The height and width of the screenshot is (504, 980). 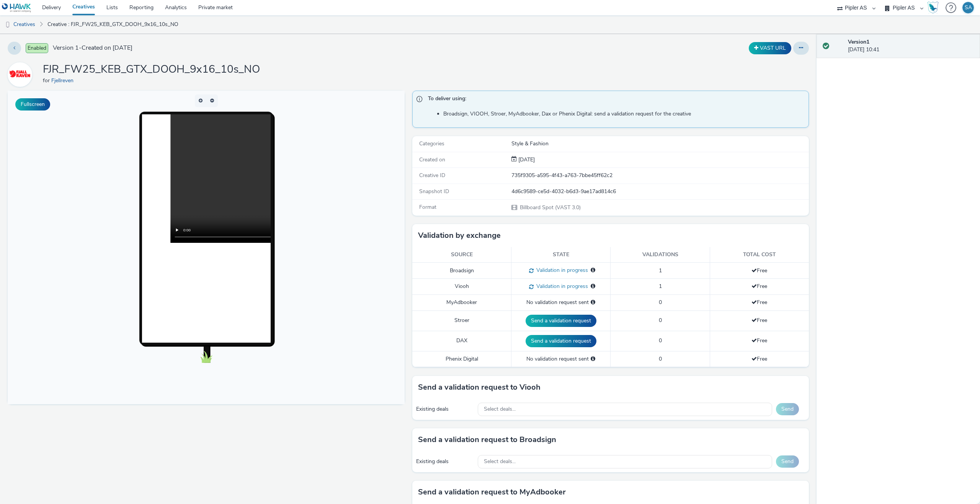 I want to click on td: Broadsign, so click(x=461, y=270).